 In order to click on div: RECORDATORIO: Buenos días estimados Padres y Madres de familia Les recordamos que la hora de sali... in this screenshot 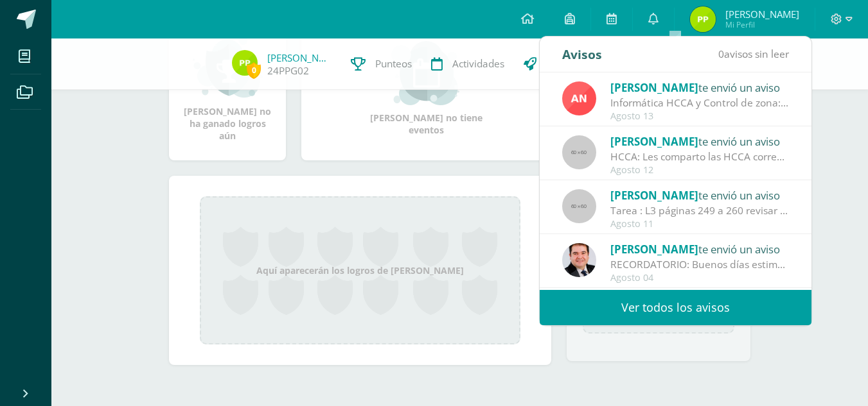, I will do `click(699, 264)`.